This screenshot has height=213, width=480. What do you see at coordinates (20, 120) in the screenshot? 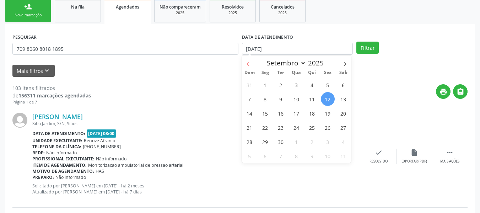
I see `img: img` at bounding box center [20, 120].